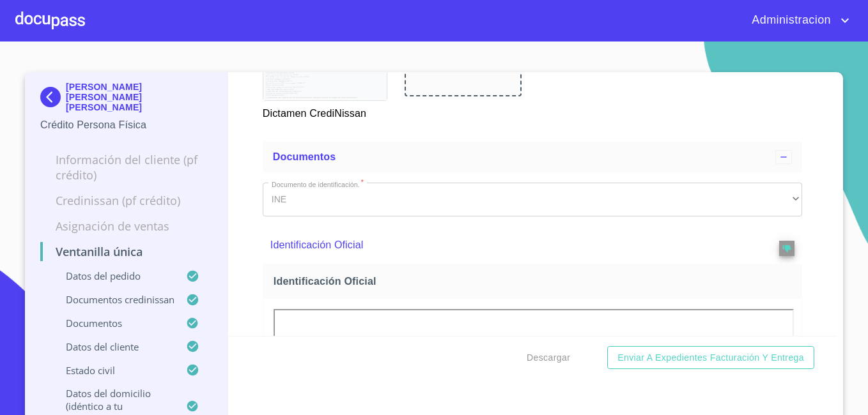 Image resolution: width=868 pixels, height=415 pixels. I want to click on p: Información del cliente (PF crédito), so click(126, 168).